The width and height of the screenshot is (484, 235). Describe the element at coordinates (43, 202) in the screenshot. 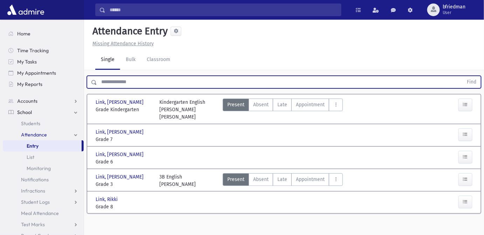

I see `a: Student Logs` at that location.